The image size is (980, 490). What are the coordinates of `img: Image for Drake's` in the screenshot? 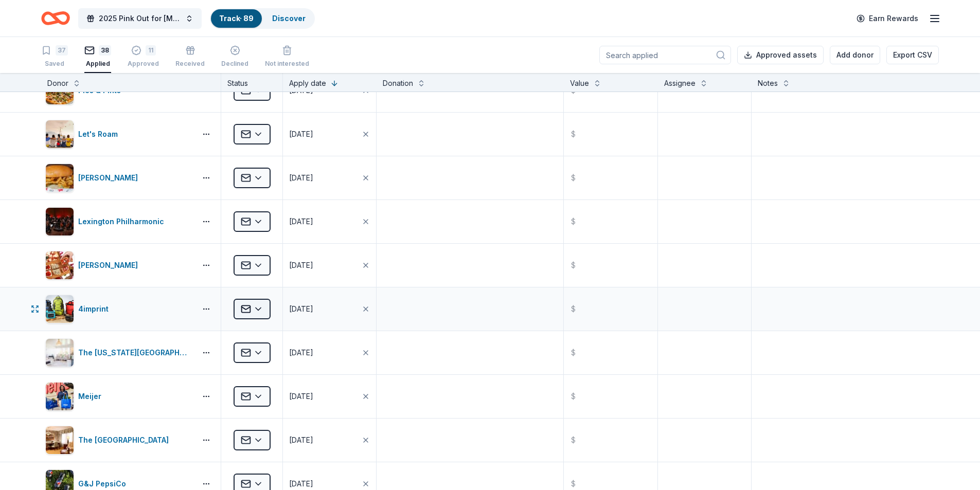 It's located at (59, 178).